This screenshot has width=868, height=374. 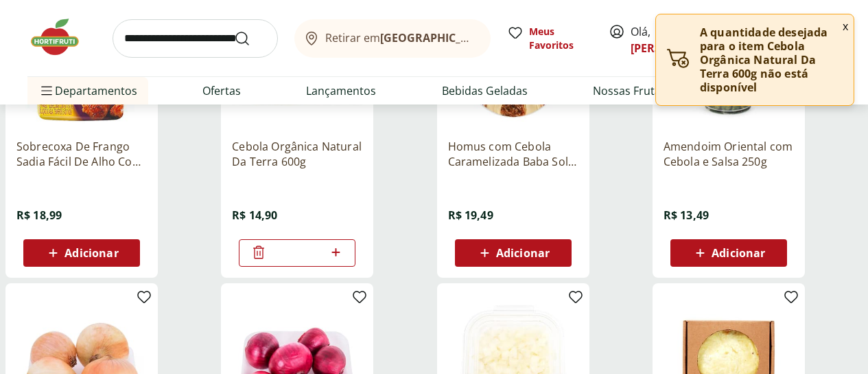 What do you see at coordinates (297, 154) in the screenshot?
I see `p: Cebola Orgânica Natural Da Terra 600g` at bounding box center [297, 154].